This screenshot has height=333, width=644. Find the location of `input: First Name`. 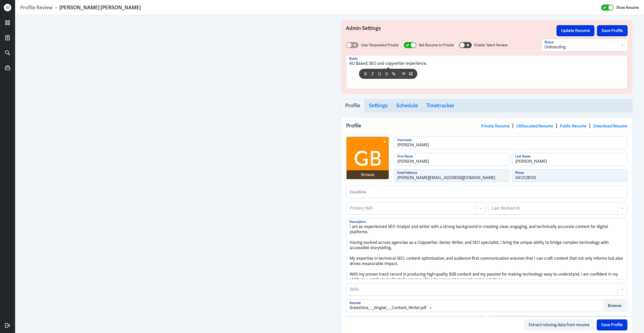

input: First Name is located at coordinates (452, 159).